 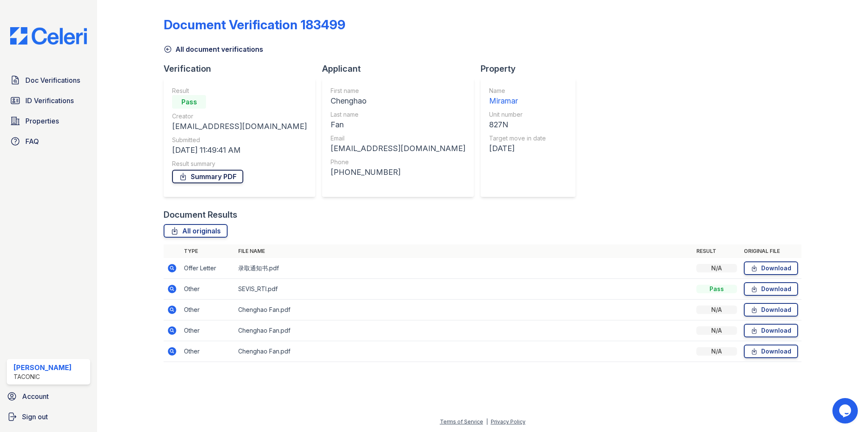 I want to click on div: 827N, so click(x=518, y=125).